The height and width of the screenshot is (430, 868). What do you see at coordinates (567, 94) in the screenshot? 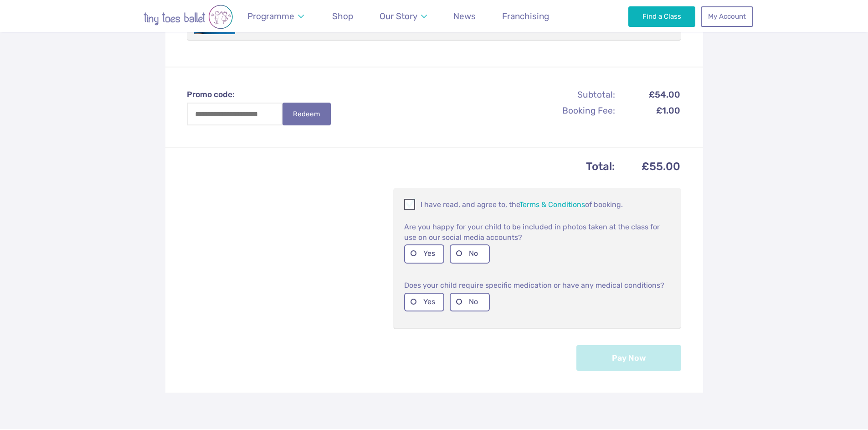
I see `th: Subtotal:` at bounding box center [567, 94].